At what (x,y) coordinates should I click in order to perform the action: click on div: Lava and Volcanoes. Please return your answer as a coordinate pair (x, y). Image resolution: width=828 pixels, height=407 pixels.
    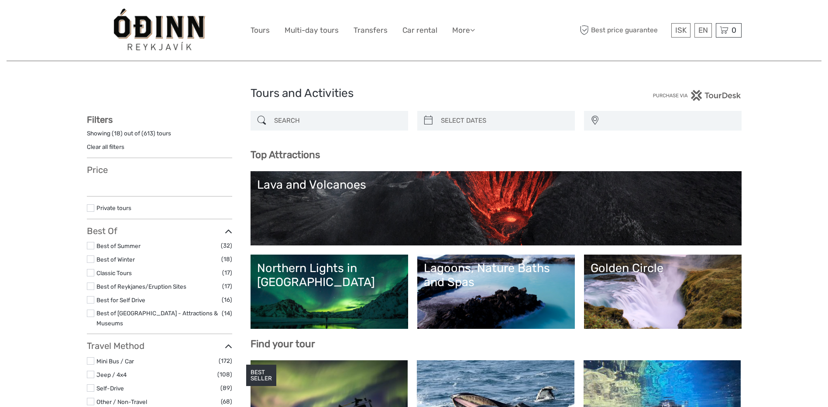
    Looking at the image, I should click on (496, 185).